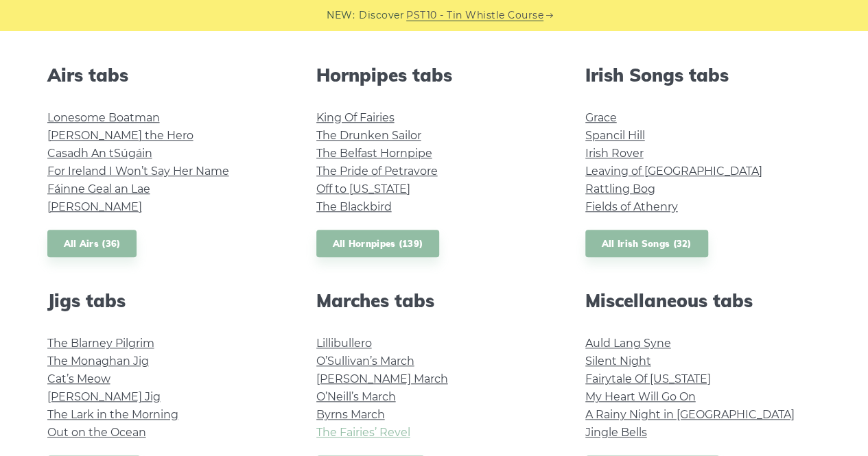 The image size is (868, 456). What do you see at coordinates (166, 75) in the screenshot?
I see `h2: Airs tabs` at bounding box center [166, 75].